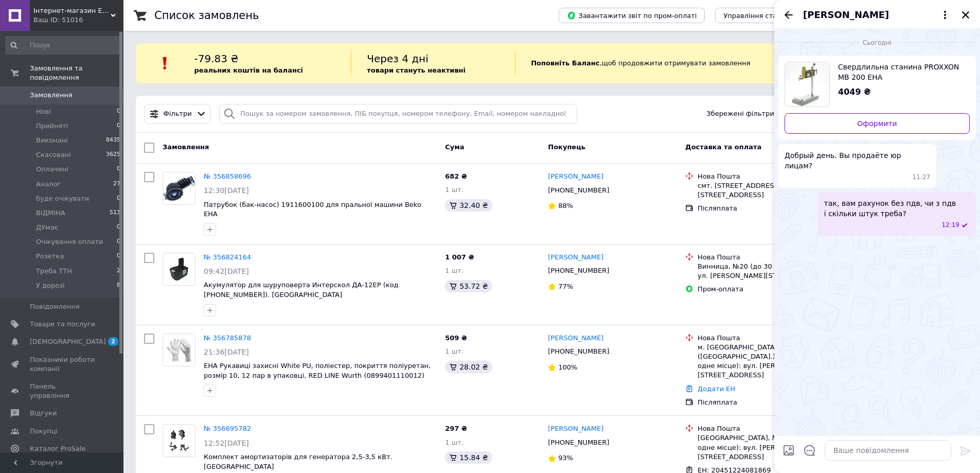 This screenshot has height=473, width=980. I want to click on span: так, вам рахунок без пдв, чи з пдв і скільки штук треба?, so click(890, 208).